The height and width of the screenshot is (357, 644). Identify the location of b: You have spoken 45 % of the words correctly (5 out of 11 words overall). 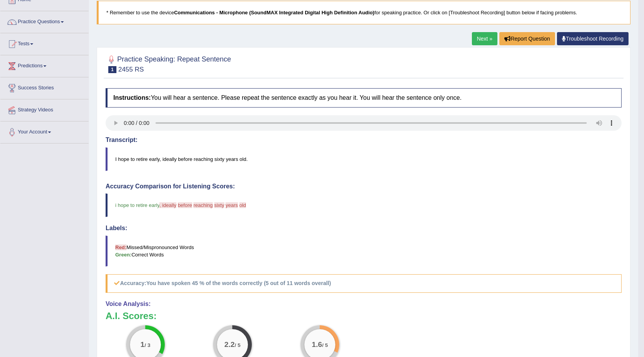
(238, 283).